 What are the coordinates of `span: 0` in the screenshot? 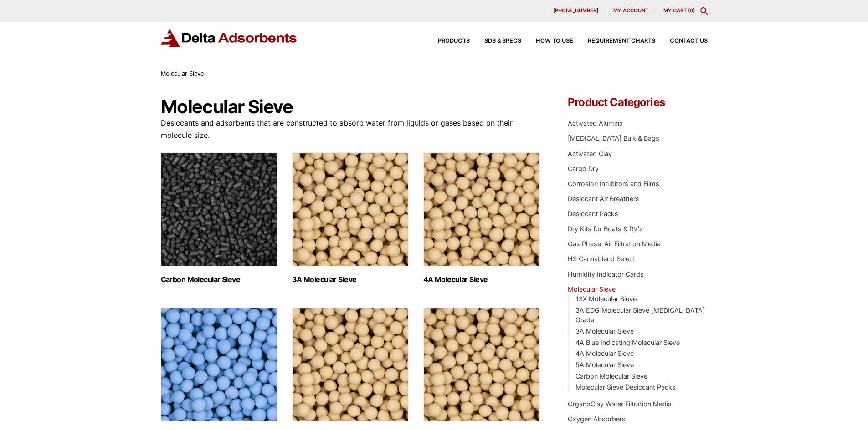 It's located at (691, 10).